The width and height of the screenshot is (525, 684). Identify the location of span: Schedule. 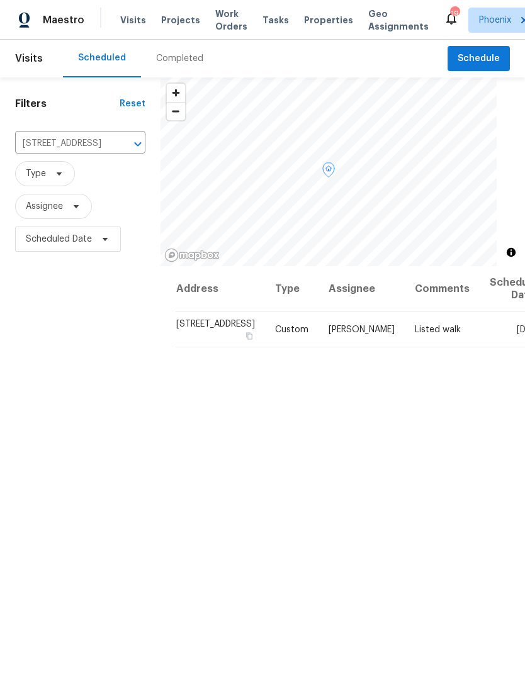
(478, 59).